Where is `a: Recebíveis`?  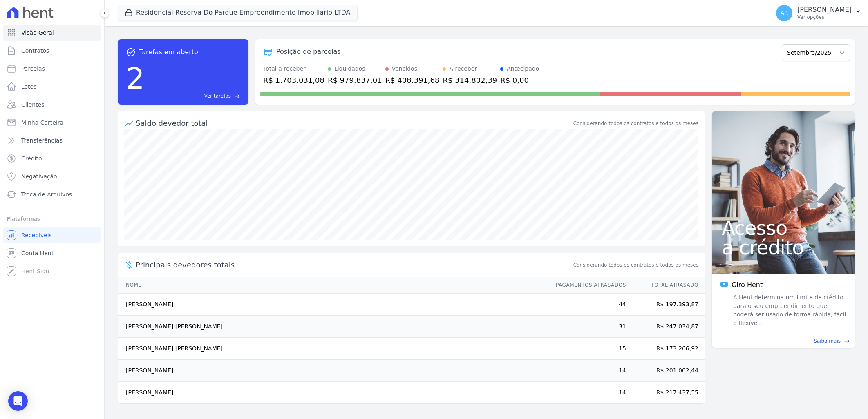 a: Recebíveis is located at coordinates (52, 235).